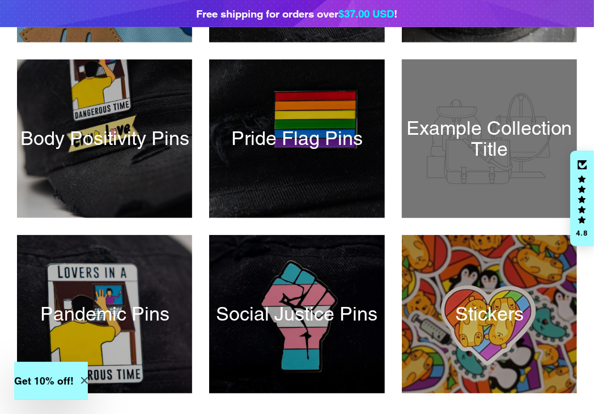 The image size is (594, 414). I want to click on div: Free shipping for orders over !, so click(297, 14).